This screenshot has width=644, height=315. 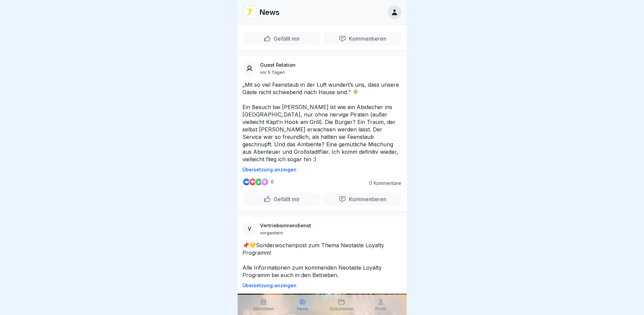 I want to click on p: Guest Relation, so click(x=278, y=65).